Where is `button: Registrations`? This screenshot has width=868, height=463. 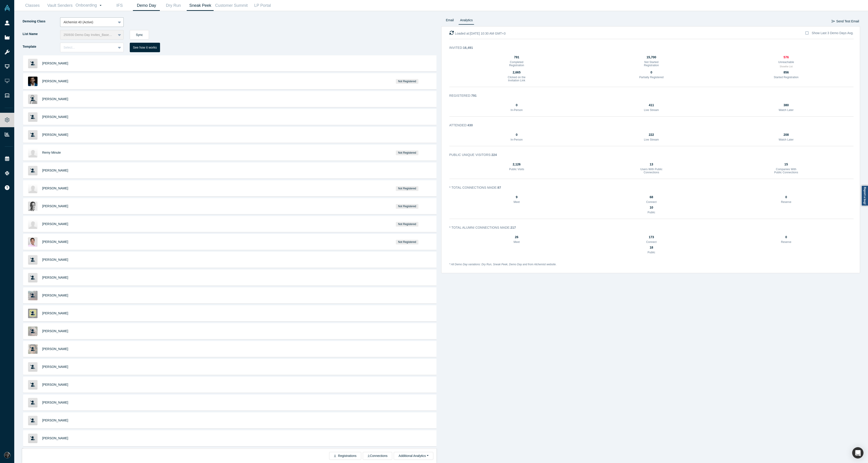
button: Registrations is located at coordinates (345, 456).